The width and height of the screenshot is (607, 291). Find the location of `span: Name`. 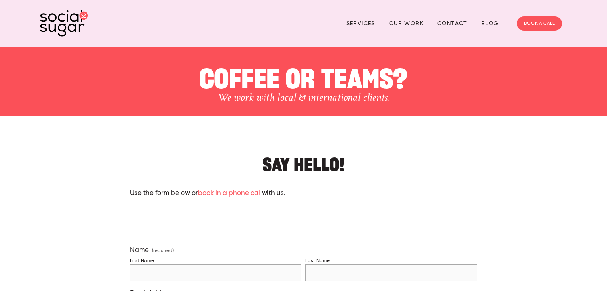

span: Name is located at coordinates (139, 250).